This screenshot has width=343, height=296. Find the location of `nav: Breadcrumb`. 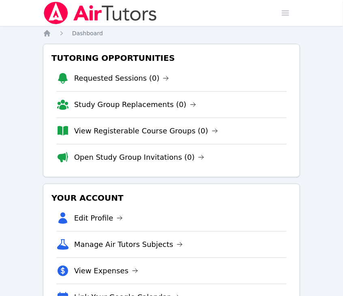

nav: Breadcrumb is located at coordinates (171, 33).